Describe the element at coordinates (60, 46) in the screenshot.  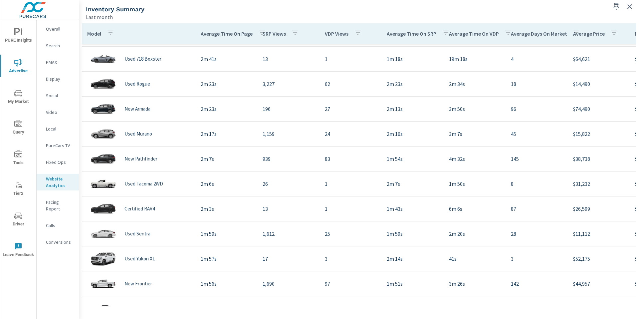
I see `p: Search` at that location.